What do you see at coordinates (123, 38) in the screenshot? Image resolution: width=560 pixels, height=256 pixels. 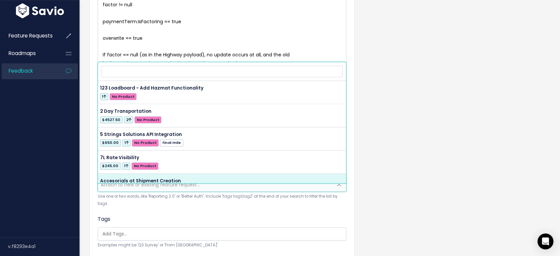 I see `span: overwrite == true` at bounding box center [123, 38].